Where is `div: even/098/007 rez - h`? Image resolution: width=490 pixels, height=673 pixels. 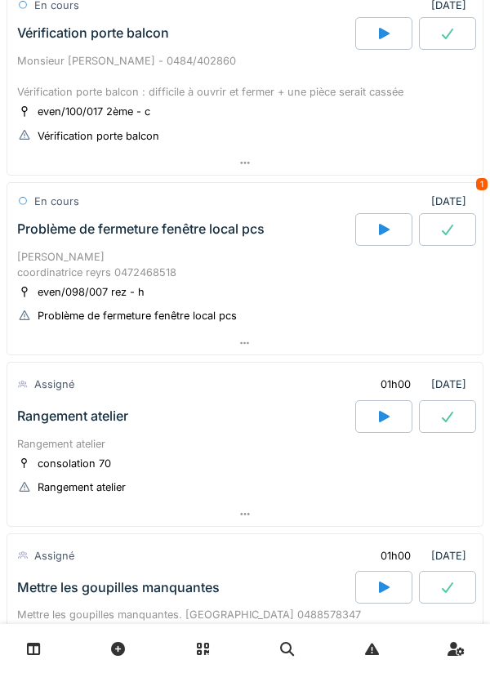 div: even/098/007 rez - h is located at coordinates (91, 291).